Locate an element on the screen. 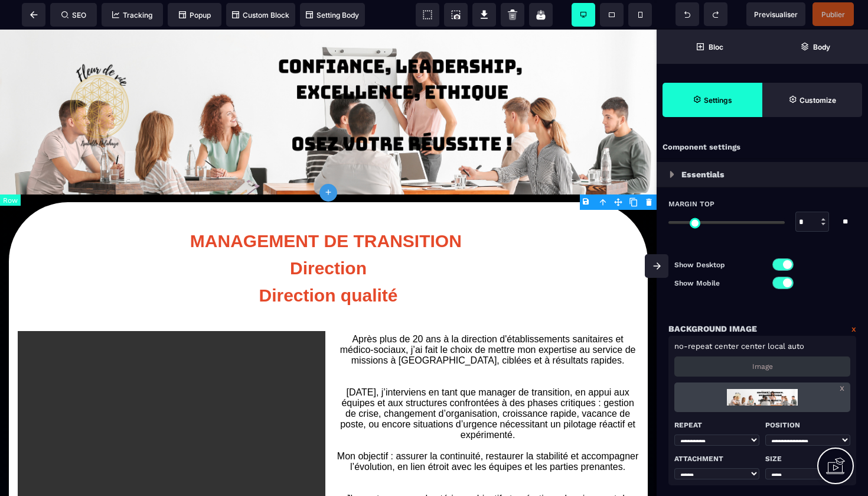 Image resolution: width=868 pixels, height=496 pixels. span: View components is located at coordinates (427, 15).